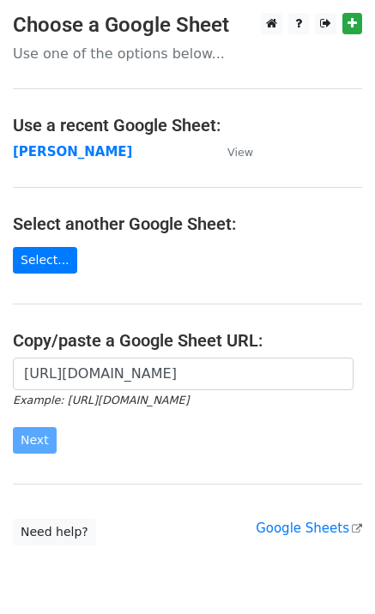  Describe the element at coordinates (187, 25) in the screenshot. I see `h3: Choose a Google Sheet` at that location.